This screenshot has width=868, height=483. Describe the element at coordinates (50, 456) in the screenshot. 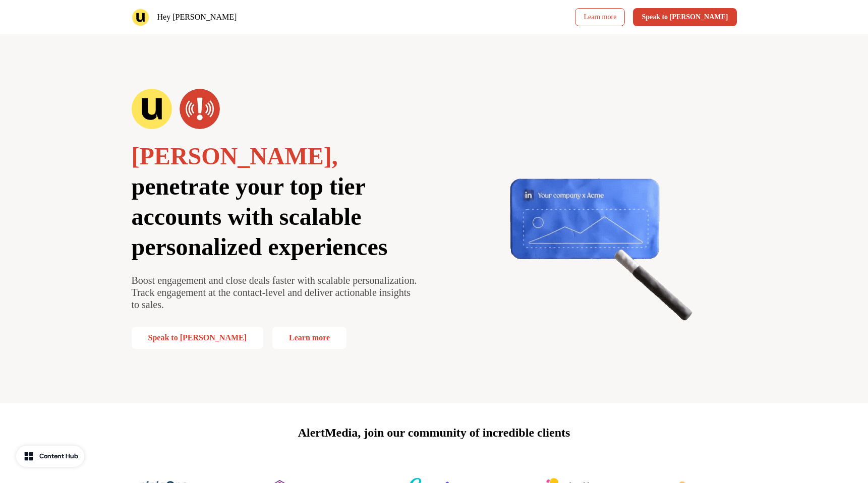

I see `button: Content Hub` at that location.